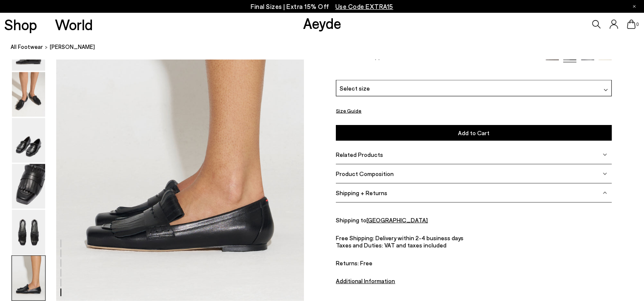 This screenshot has height=301, width=644. What do you see at coordinates (29, 186) in the screenshot?
I see `img: Belen Tassel Loafers - Image 4` at bounding box center [29, 186].